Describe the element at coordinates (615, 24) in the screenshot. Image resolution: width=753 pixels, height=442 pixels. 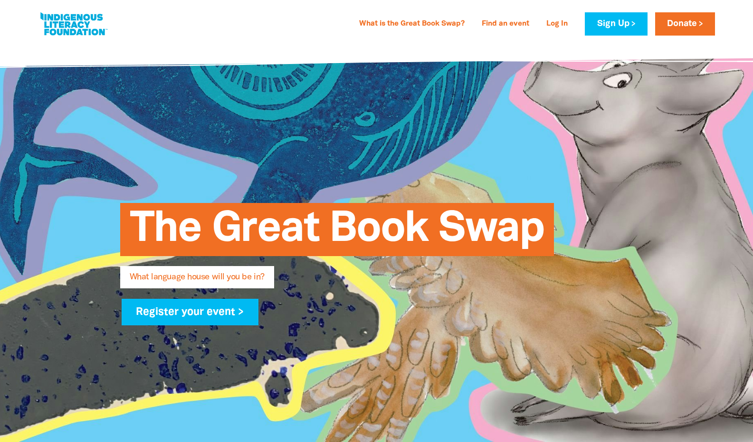
I see `a: Sign Up` at that location.